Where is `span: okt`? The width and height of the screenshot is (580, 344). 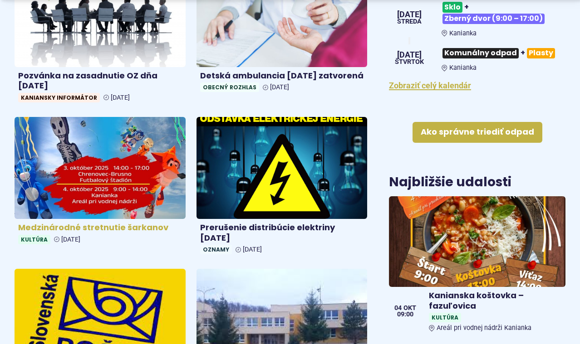 span: okt is located at coordinates (410, 309).